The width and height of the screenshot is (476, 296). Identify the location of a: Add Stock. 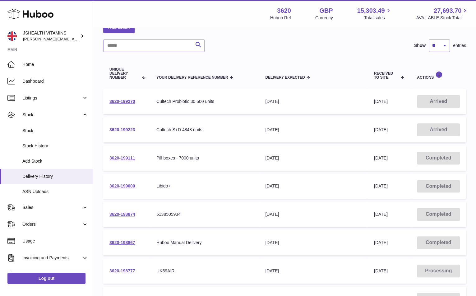
(119, 27).